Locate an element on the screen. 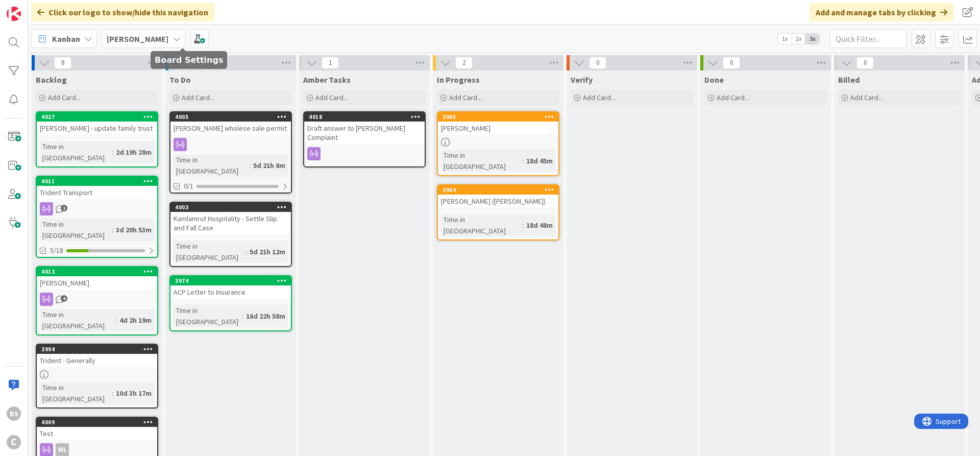 The width and height of the screenshot is (980, 456). span: 5/18 is located at coordinates (57, 250).